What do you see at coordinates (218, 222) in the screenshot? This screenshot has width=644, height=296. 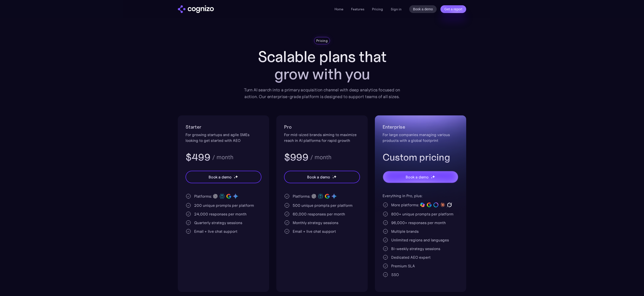 I see `div: Quarterly strategy sessions` at bounding box center [218, 222].